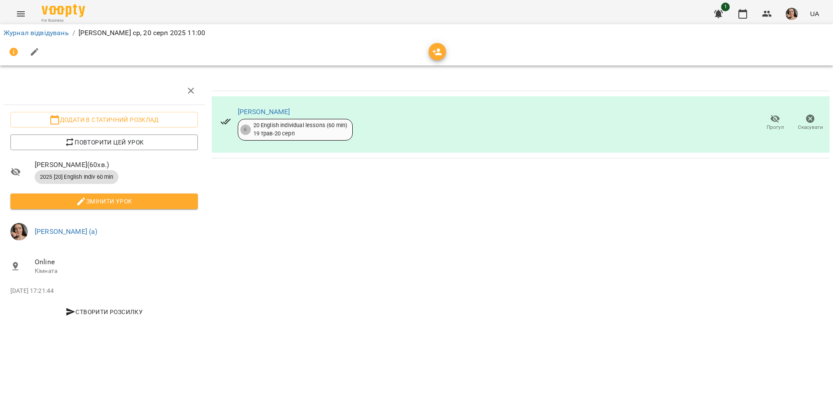  Describe the element at coordinates (104, 201) in the screenshot. I see `span: Змінити урок` at that location.